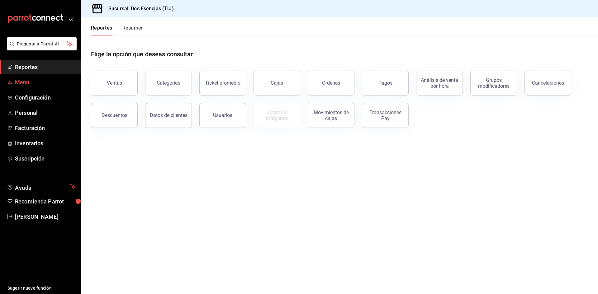 This screenshot has width=598, height=294. What do you see at coordinates (114, 83) in the screenshot?
I see `div: Ventas` at bounding box center [114, 83].